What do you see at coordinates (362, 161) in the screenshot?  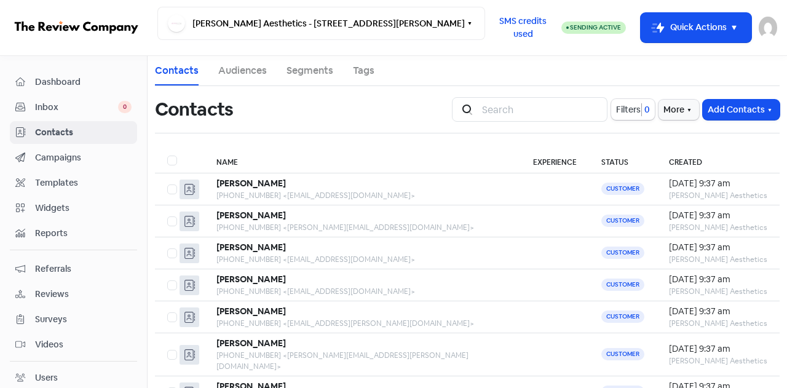 I see `th: Name` at bounding box center [362, 161].